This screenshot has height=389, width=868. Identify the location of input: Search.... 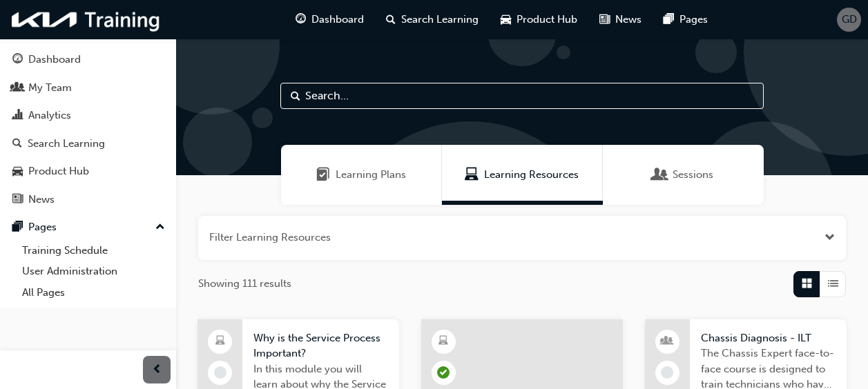
(522, 96).